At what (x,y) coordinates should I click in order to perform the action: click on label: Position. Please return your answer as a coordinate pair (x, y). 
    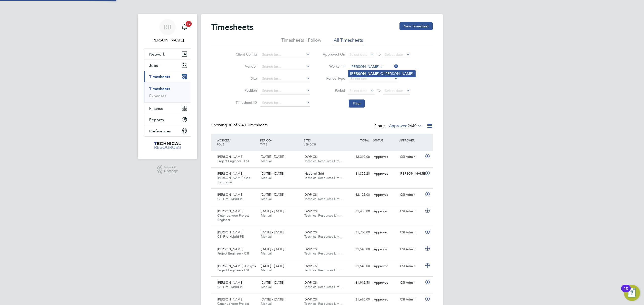
    Looking at the image, I should click on (246, 91).